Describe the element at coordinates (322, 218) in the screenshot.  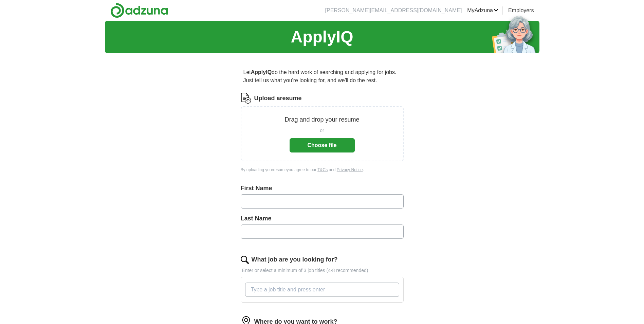
I see `label: Last Name` at that location.